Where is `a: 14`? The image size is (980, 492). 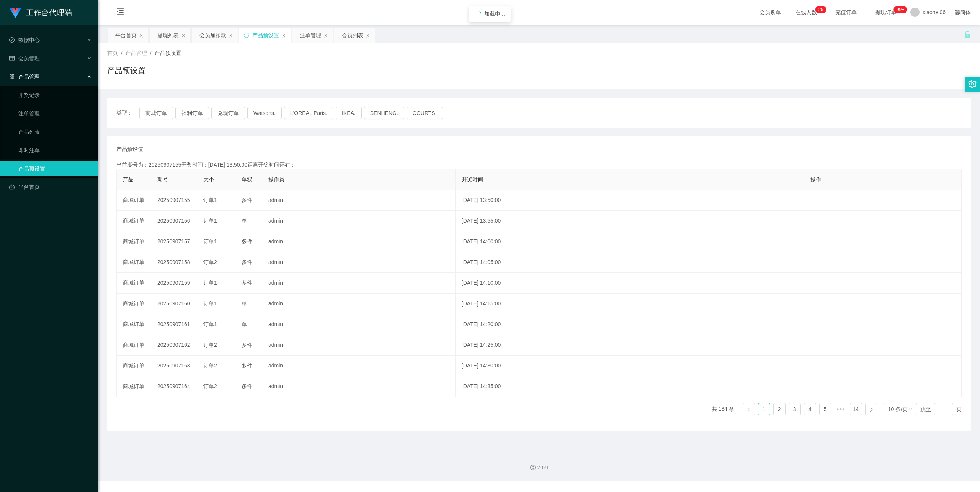
a: 14 is located at coordinates (856, 409).